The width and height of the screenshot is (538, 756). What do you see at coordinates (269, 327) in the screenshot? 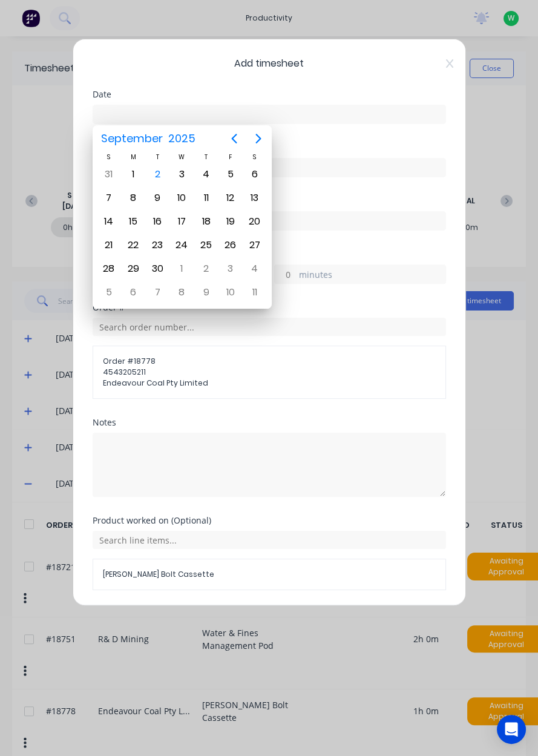
I see `input: Search order number...` at bounding box center [269, 327].